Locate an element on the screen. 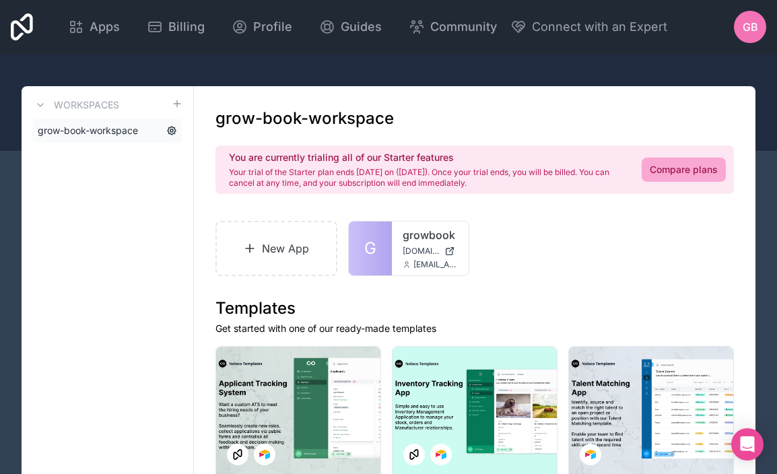 The width and height of the screenshot is (777, 474). a: Workspaces is located at coordinates (75, 105).